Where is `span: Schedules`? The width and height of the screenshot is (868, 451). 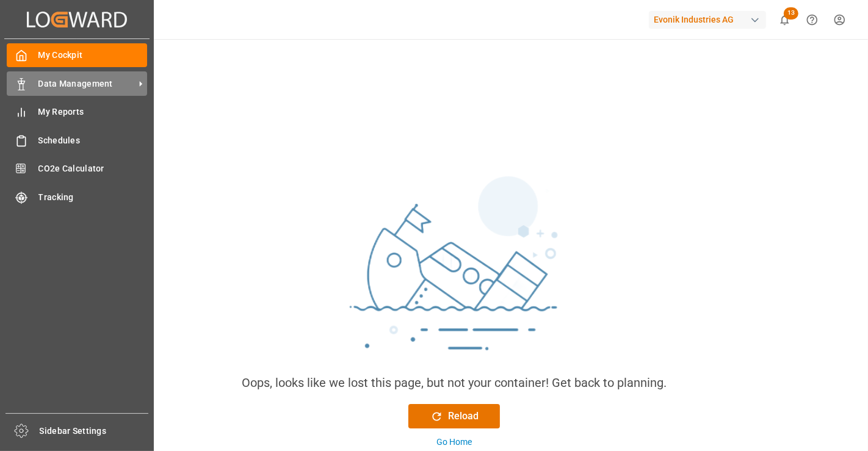
span: Schedules is located at coordinates (93, 141).